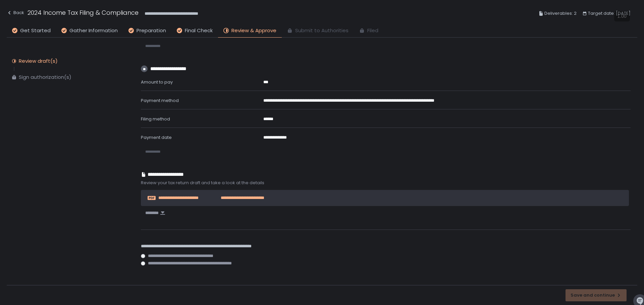 This screenshot has height=305, width=644. Describe the element at coordinates (372, 31) in the screenshot. I see `span: Filed` at that location.